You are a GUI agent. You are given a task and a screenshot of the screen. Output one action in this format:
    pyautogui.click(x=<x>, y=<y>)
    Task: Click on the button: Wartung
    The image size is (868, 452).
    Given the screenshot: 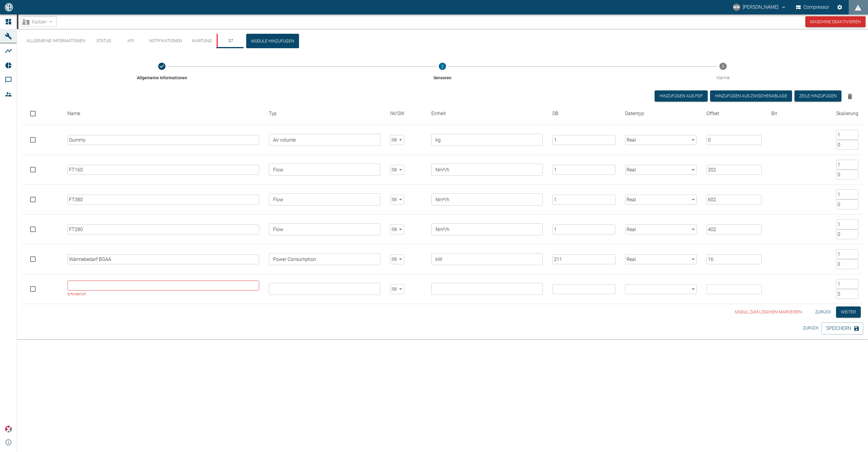 What is the action you would take?
    pyautogui.click(x=202, y=41)
    